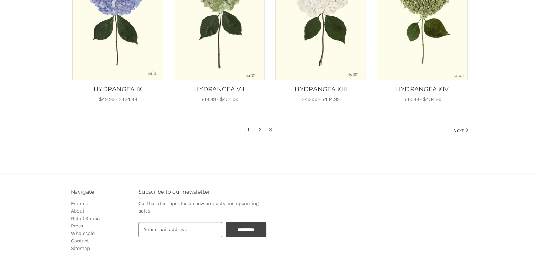 The height and width of the screenshot is (266, 540). What do you see at coordinates (202, 192) in the screenshot?
I see `h3: Subscribe to our newsletter` at bounding box center [202, 192].